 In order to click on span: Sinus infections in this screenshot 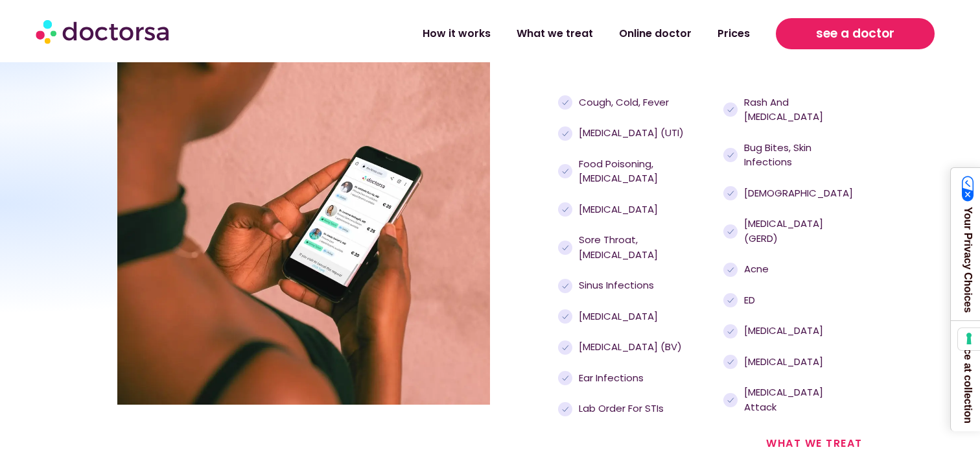, I will do `click(615, 286)`.